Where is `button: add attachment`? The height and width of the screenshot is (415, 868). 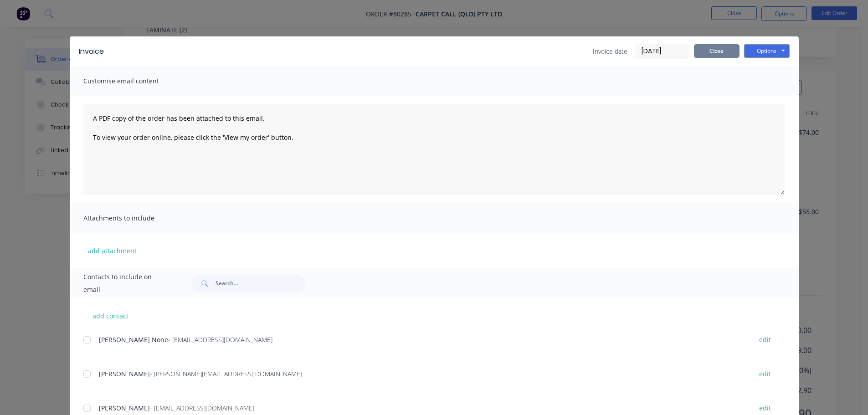
button: add attachment is located at coordinates (112, 251).